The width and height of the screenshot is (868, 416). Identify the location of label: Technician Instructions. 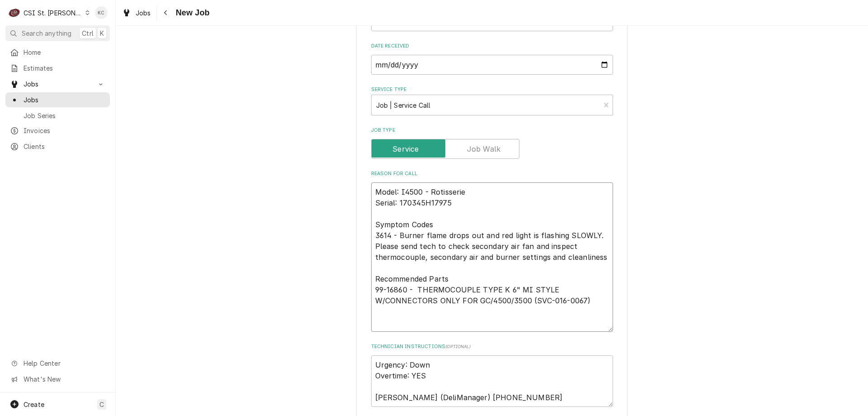
(492, 347).